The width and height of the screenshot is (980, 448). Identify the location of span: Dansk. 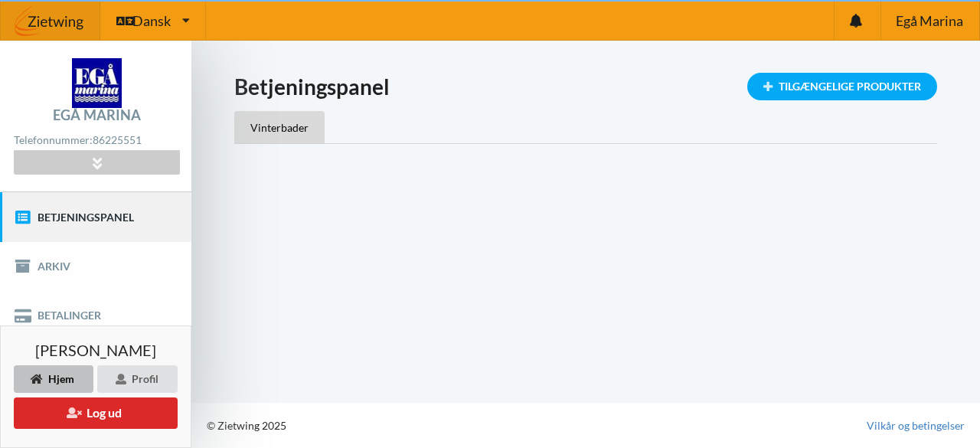
(152, 20).